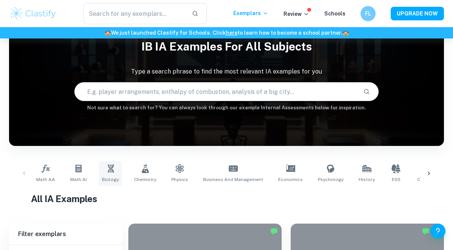 The height and width of the screenshot is (250, 453). What do you see at coordinates (226, 33) in the screenshot?
I see `h6: We just launched Clastify for Schools. Click to learn how to become a school partner.` at bounding box center [226, 33].